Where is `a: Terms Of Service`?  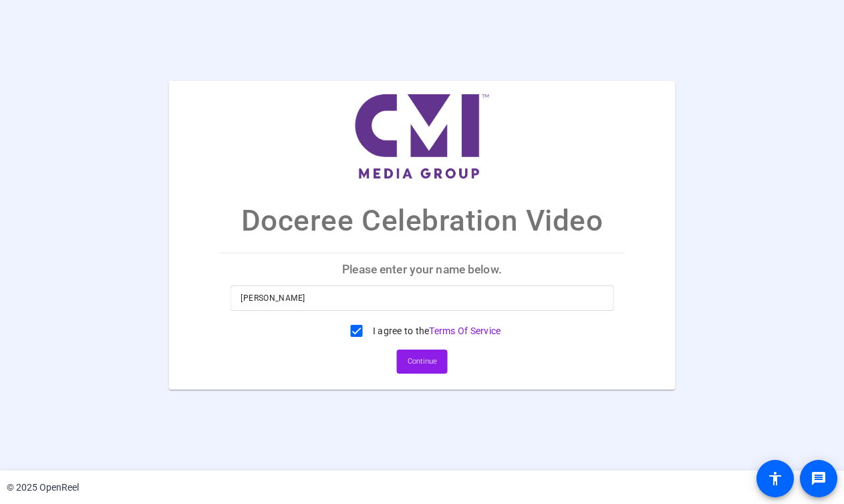 a: Terms Of Service is located at coordinates (465, 330).